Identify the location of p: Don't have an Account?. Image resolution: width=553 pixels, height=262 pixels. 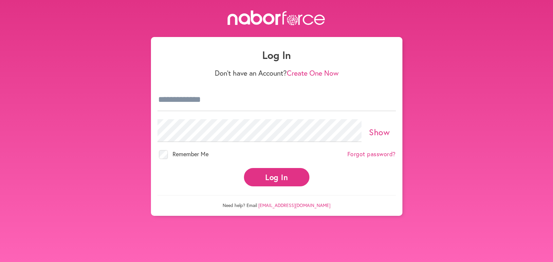
(276, 73).